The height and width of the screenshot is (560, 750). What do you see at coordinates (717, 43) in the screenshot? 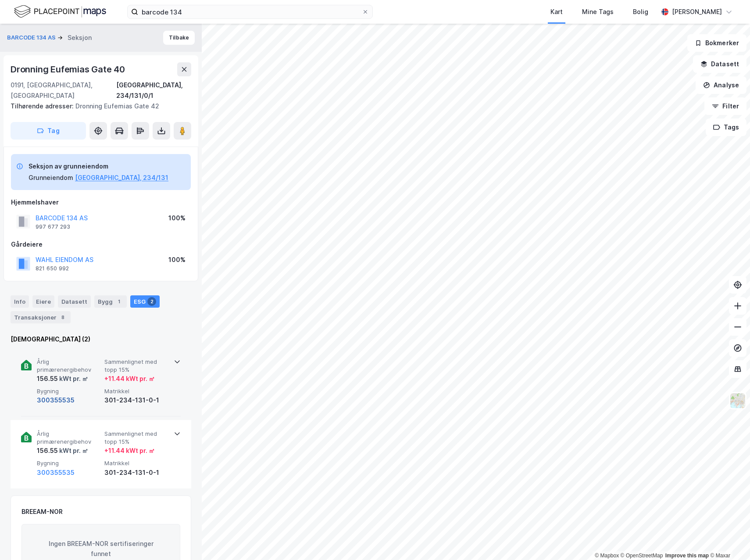
I see `button: Bokmerker` at bounding box center [717, 43].